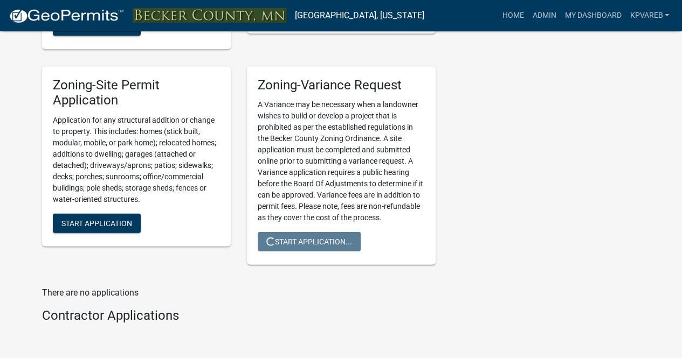 This screenshot has height=358, width=682. Describe the element at coordinates (309, 242) in the screenshot. I see `span: Start Application...` at that location.